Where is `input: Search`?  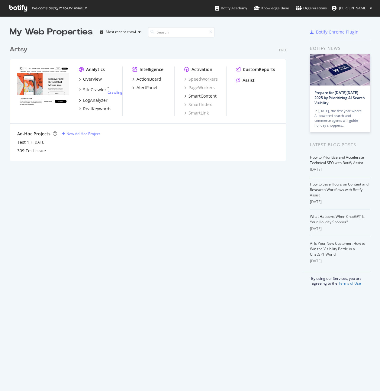
input: Search is located at coordinates (181, 32).